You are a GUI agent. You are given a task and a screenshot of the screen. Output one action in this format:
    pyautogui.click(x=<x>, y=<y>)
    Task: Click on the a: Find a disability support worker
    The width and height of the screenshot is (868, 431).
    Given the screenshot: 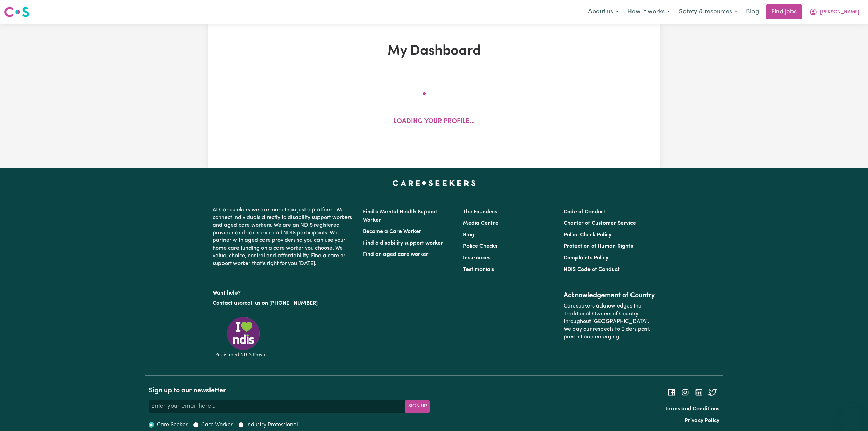 What is the action you would take?
    pyautogui.click(x=403, y=243)
    